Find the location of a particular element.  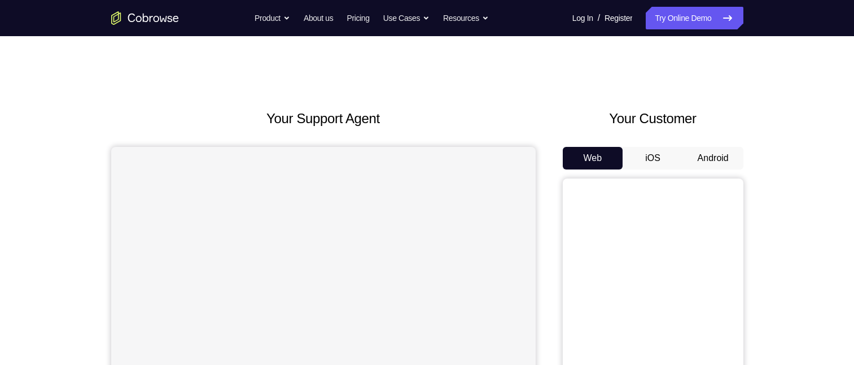

h2: Your Support Agent is located at coordinates (323, 119).